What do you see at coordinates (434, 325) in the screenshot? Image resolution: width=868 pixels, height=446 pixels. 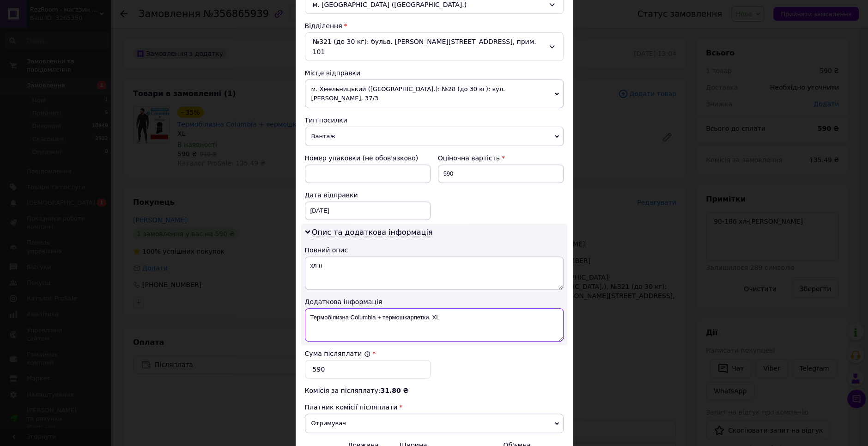 I see `textarea: Термобілизна Columbia + термошкарпетки. XL` at bounding box center [434, 325].